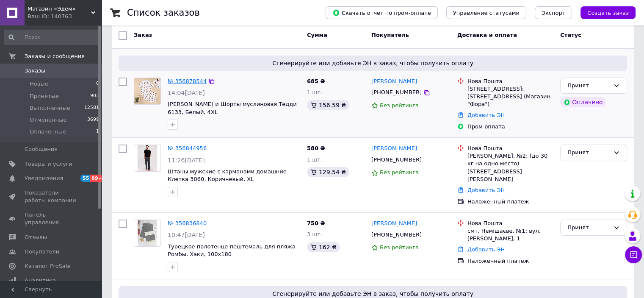 The width and height of the screenshot is (644, 298). Describe the element at coordinates (571, 35) in the screenshot. I see `span: Статус` at that location.